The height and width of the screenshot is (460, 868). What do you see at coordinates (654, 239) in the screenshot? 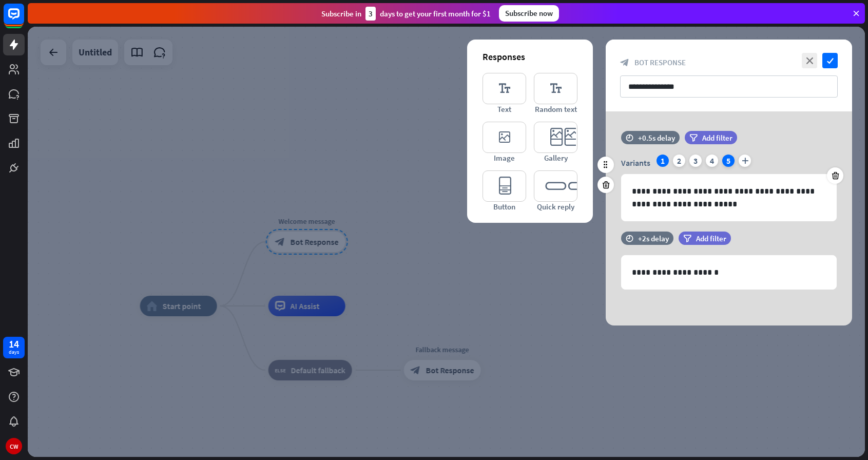
I see `div: +2s delay` at bounding box center [654, 239].